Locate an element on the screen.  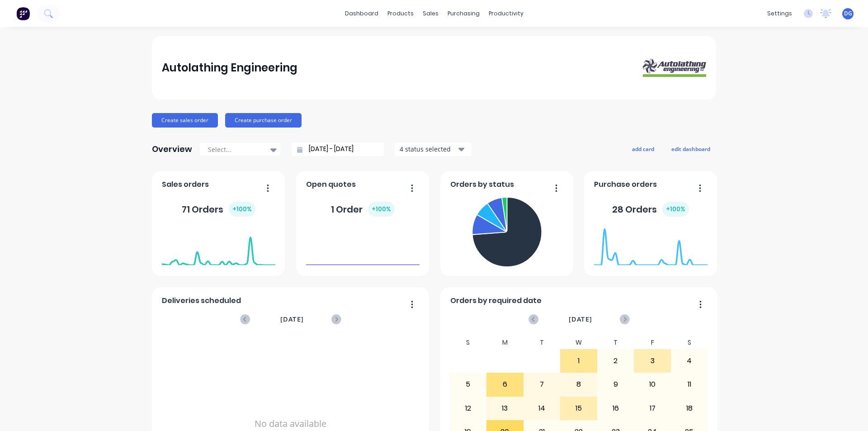
span: Purchase orders is located at coordinates (626, 184).